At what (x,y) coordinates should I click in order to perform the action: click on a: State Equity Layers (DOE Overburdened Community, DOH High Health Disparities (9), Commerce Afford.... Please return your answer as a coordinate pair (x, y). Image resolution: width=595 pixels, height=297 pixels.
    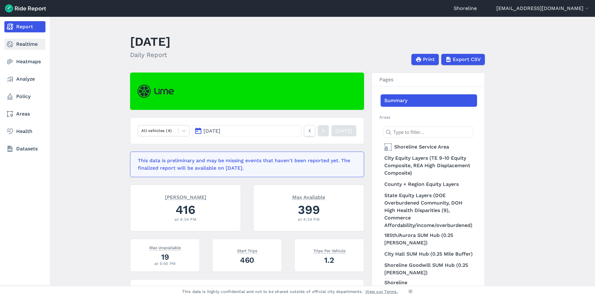
    Looking at the image, I should click on (429, 210).